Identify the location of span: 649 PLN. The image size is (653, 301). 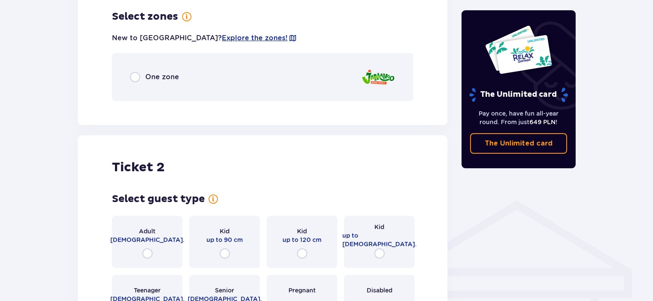
(543, 122).